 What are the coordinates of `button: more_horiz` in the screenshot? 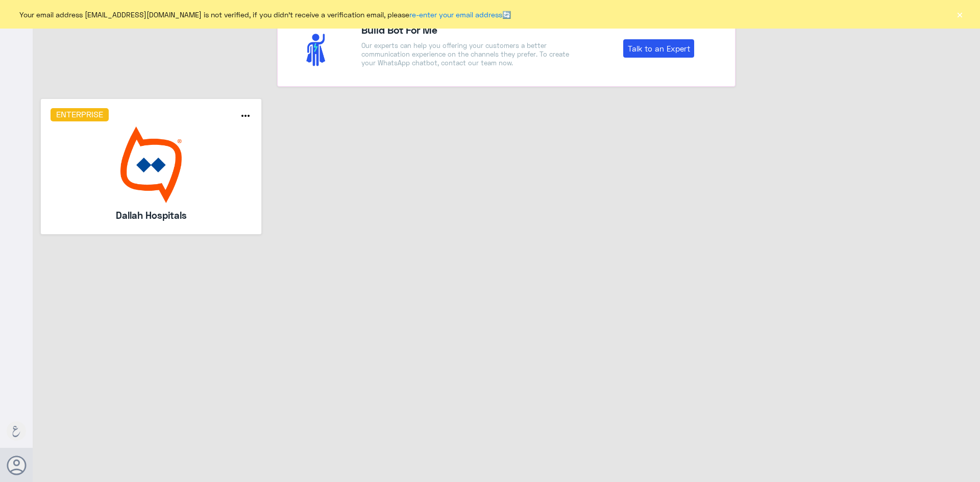 It's located at (246, 117).